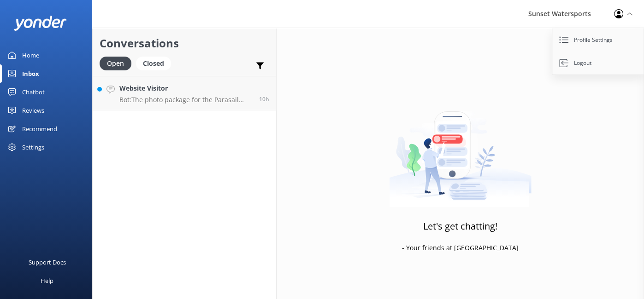 The height and width of the screenshot is (299, 644). Describe the element at coordinates (460, 226) in the screenshot. I see `h3: Let's get chatting!` at that location.